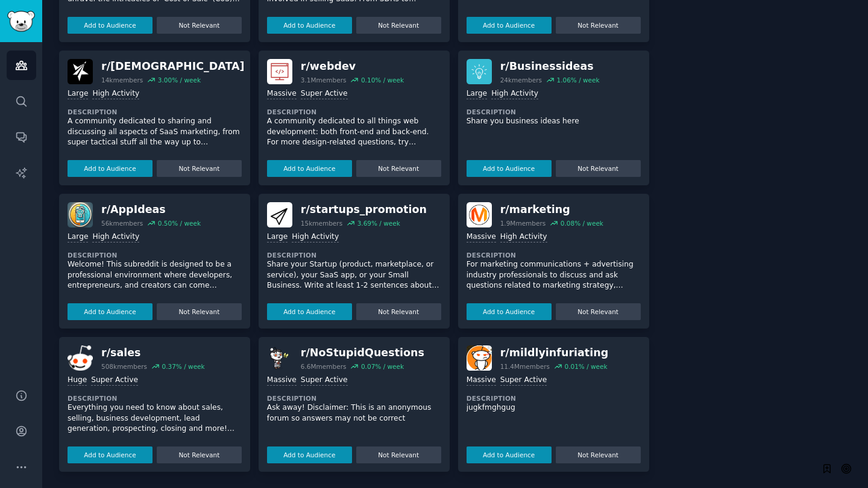 The width and height of the screenshot is (868, 488). Describe the element at coordinates (179, 80) in the screenshot. I see `div: 3.00 % / week` at that location.